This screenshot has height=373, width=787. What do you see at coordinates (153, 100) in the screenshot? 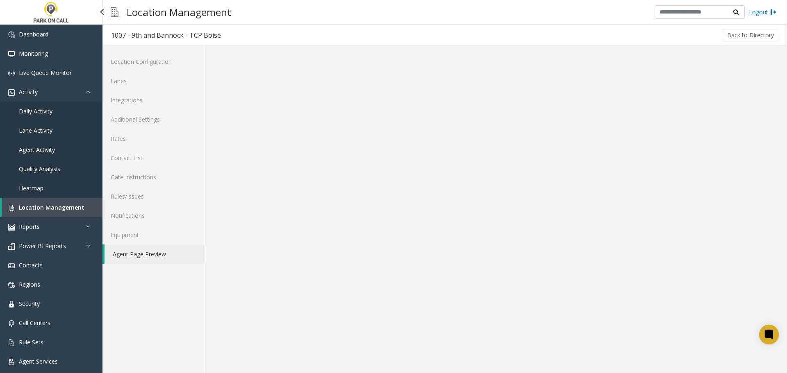
I see `a: Integrations` at bounding box center [153, 100].